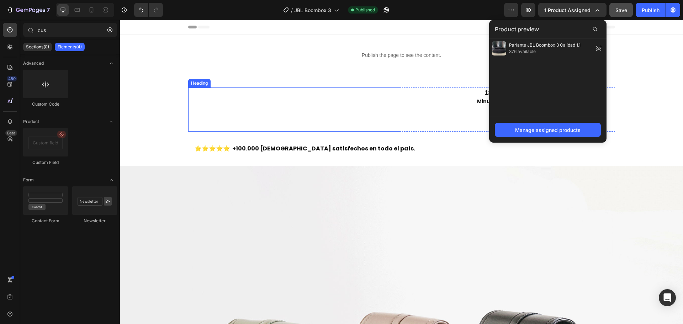 Image resolution: width=683 pixels, height=324 pixels. Describe the element at coordinates (368, 82) in the screenshot. I see `p: Minutos` at that location.